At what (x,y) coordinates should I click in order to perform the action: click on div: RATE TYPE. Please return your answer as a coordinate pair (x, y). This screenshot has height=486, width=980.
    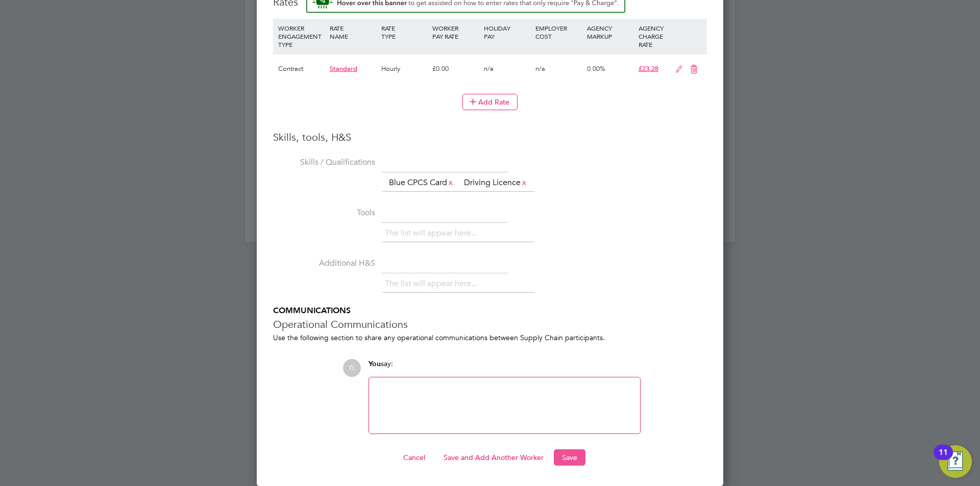
    Looking at the image, I should click on (404, 32).